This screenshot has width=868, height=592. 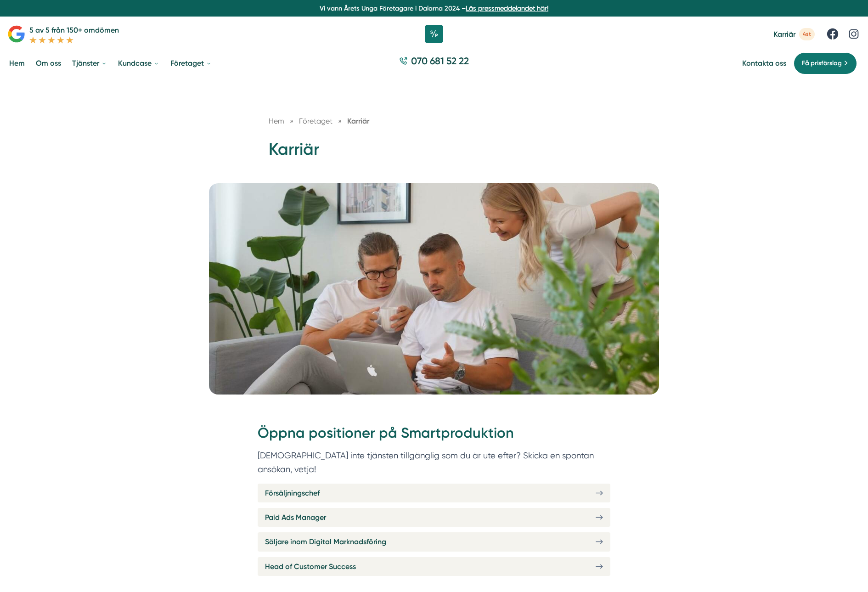 I want to click on a: Försäljningschef, so click(x=434, y=492).